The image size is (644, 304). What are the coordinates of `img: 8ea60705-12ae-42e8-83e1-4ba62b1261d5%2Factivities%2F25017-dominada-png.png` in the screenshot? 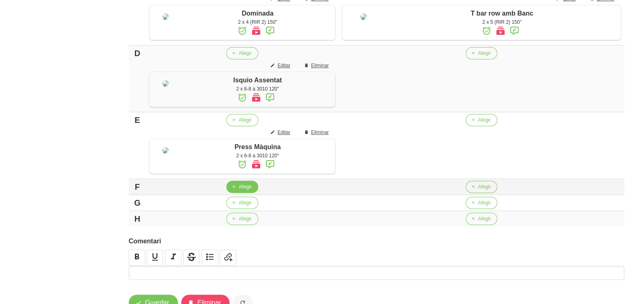 It's located at (166, 17).